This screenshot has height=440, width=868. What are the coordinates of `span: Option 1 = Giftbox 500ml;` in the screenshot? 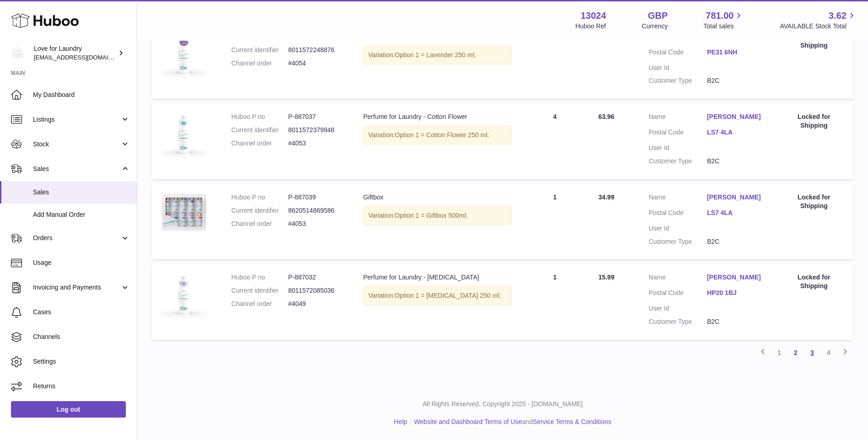 It's located at (431, 215).